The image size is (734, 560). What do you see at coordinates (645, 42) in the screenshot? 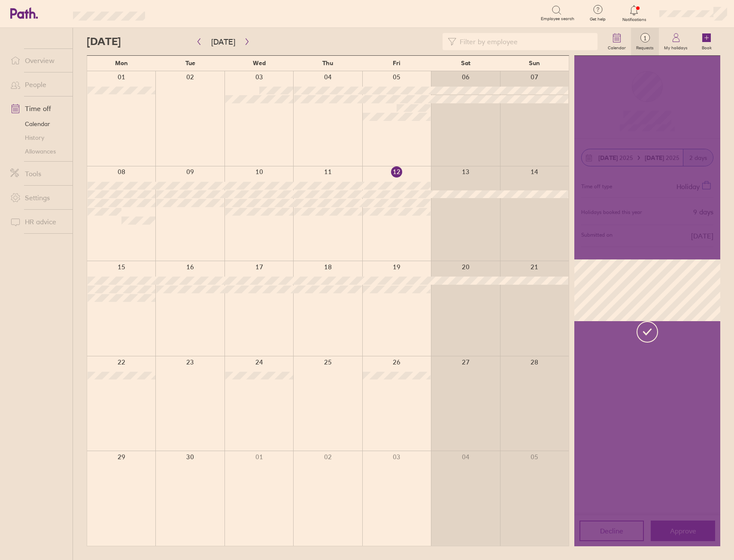
I see `a: 1Requests` at bounding box center [645, 42].